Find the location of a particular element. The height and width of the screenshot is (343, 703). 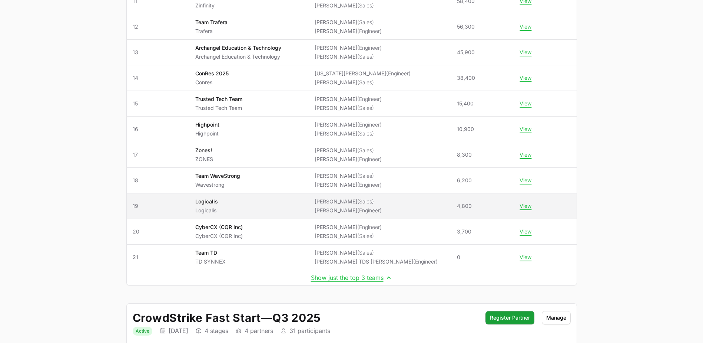

span: 13 is located at coordinates (158, 52).